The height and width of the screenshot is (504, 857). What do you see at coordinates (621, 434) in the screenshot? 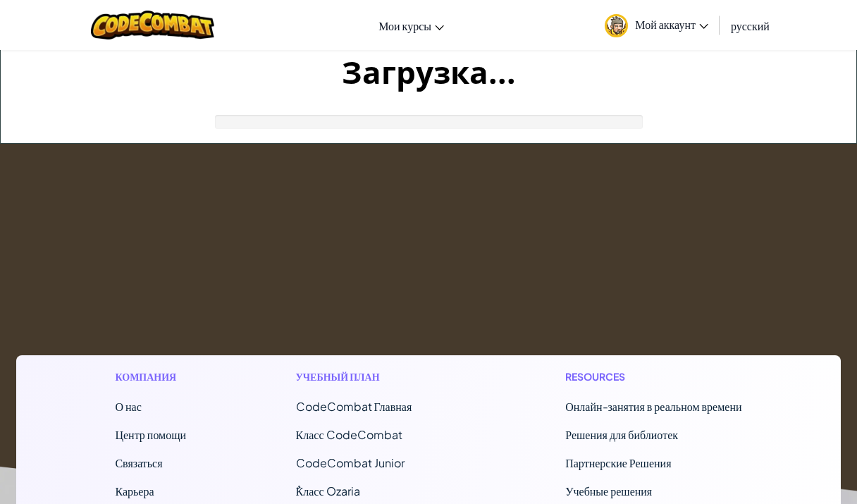
I see `a: Решения для библиотек` at bounding box center [621, 434].